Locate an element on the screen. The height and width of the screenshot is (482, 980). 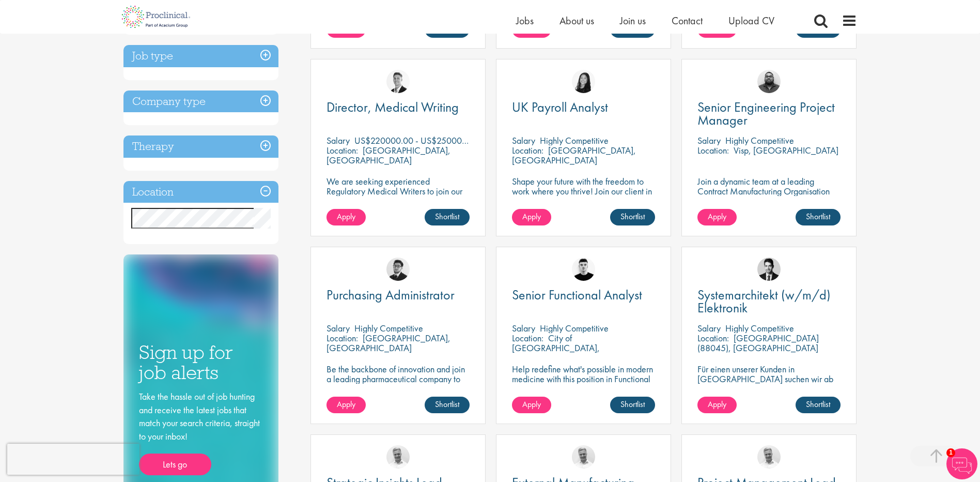
a: Senior Functional Analyst is located at coordinates (583, 295).